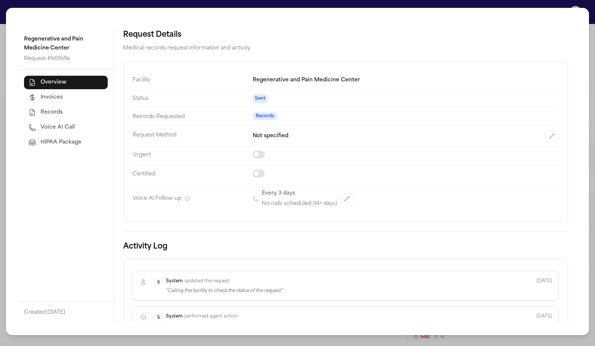 This screenshot has height=346, width=595. What do you see at coordinates (61, 143) in the screenshot?
I see `span: HIPAA Package` at bounding box center [61, 143].